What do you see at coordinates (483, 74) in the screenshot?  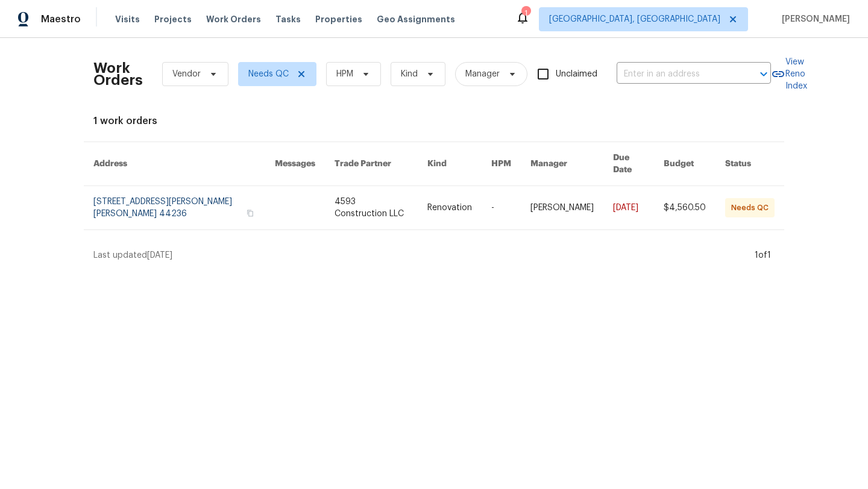 I see `span: Manager` at bounding box center [483, 74].